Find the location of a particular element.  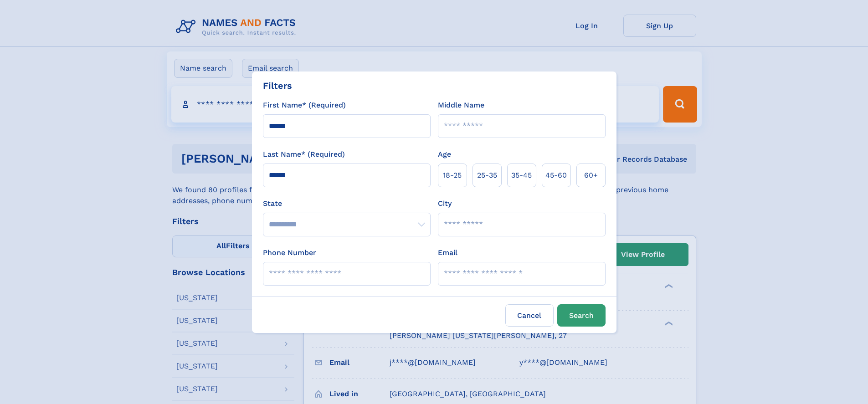

button: Search is located at coordinates (582, 316).